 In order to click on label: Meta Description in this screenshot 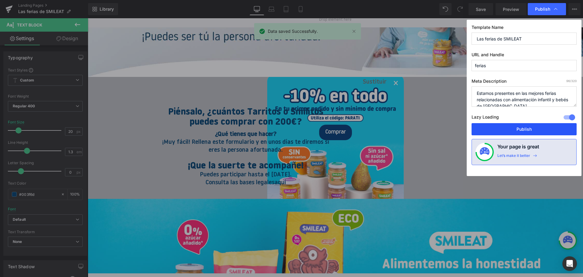, I will do `click(524, 82)`.